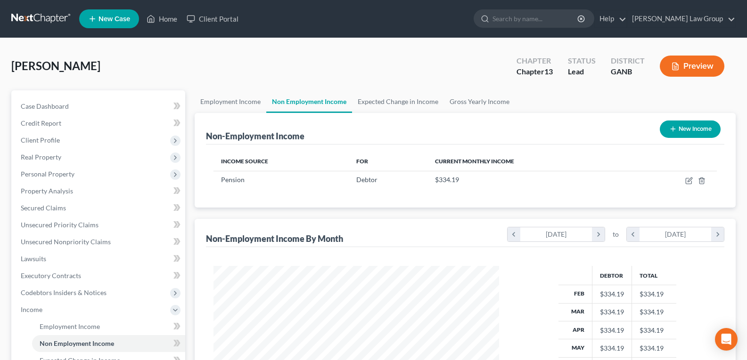  I want to click on span: Codebtors Insiders & Notices, so click(64, 293).